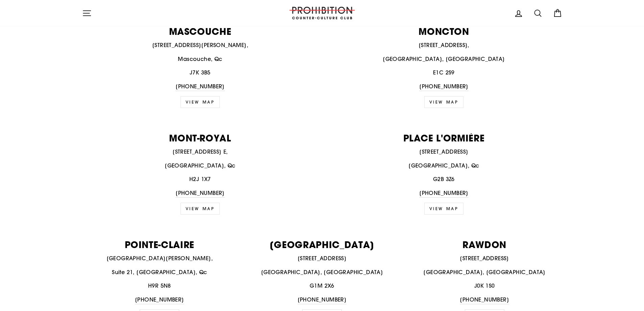 The image size is (644, 311). Describe the element at coordinates (444, 208) in the screenshot. I see `a: View map` at that location.